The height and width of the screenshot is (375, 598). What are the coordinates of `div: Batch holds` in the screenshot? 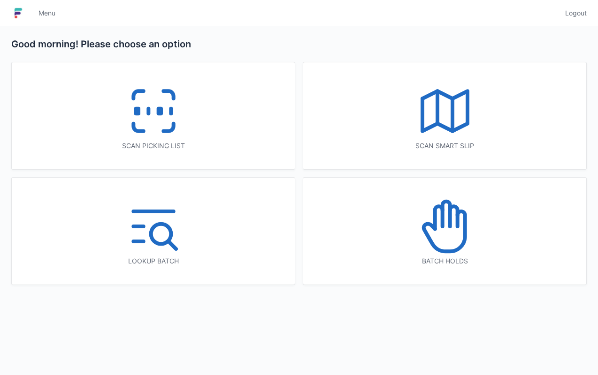 It's located at (444, 261).